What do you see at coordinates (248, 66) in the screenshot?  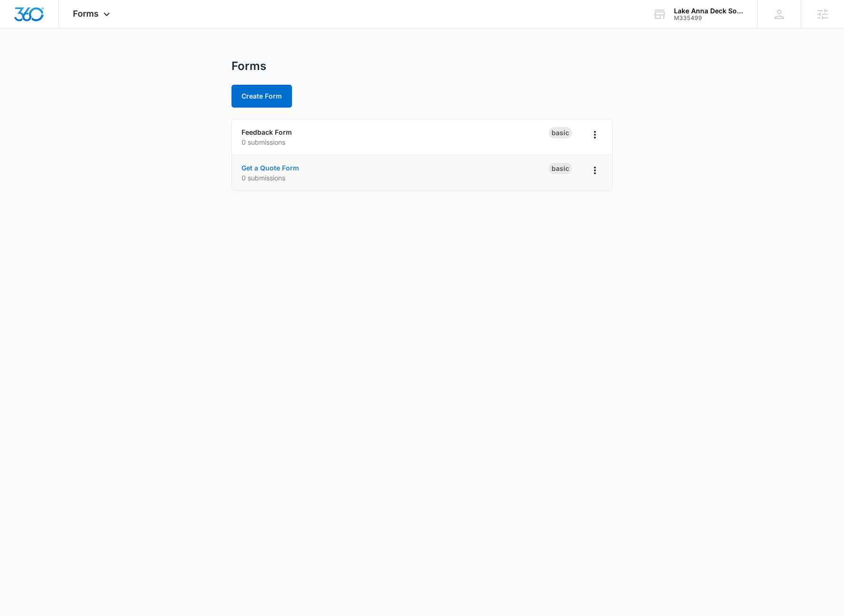 I see `h1: Forms` at bounding box center [248, 66].